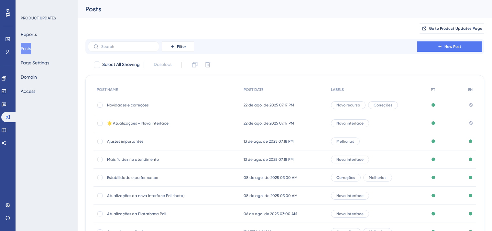 The image size is (492, 231). I want to click on button: Filter, so click(178, 47).